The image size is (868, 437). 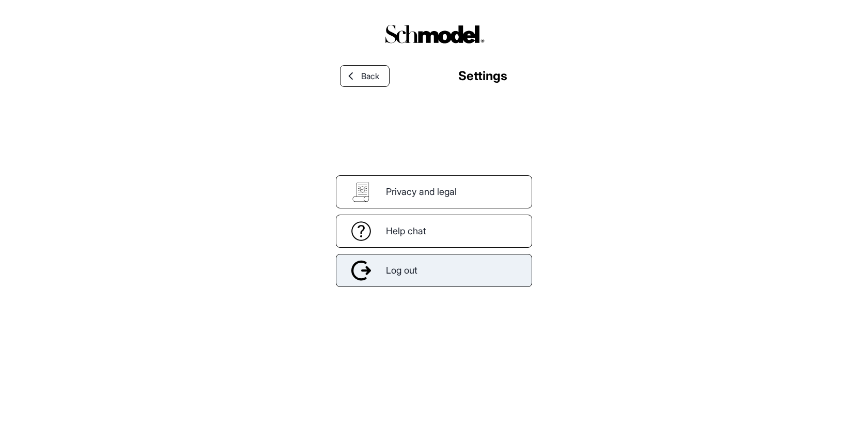 I want to click on img: PrivacyLegal, so click(x=361, y=192).